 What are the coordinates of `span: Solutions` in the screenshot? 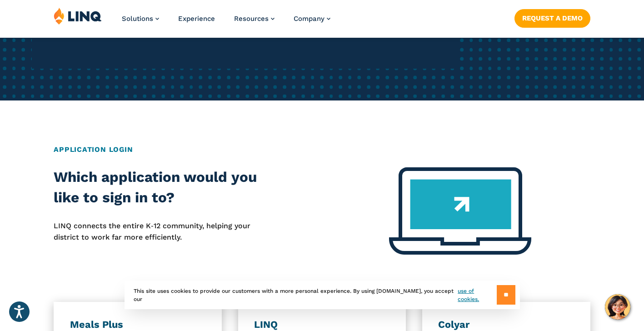 It's located at (137, 18).